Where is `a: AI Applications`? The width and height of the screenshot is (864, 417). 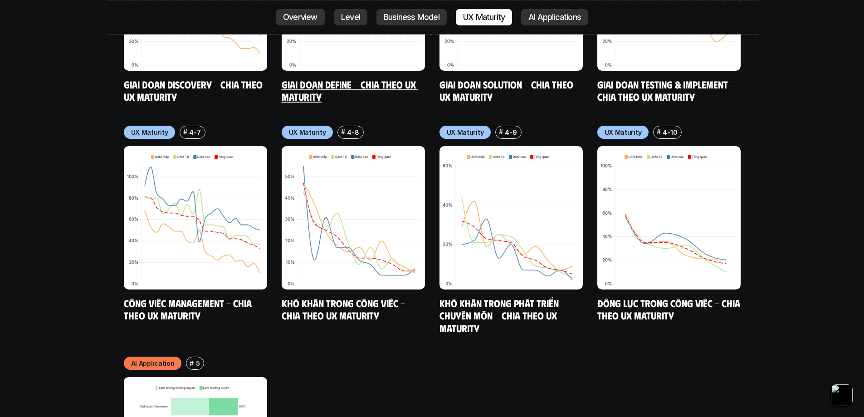 a: AI Applications is located at coordinates (555, 17).